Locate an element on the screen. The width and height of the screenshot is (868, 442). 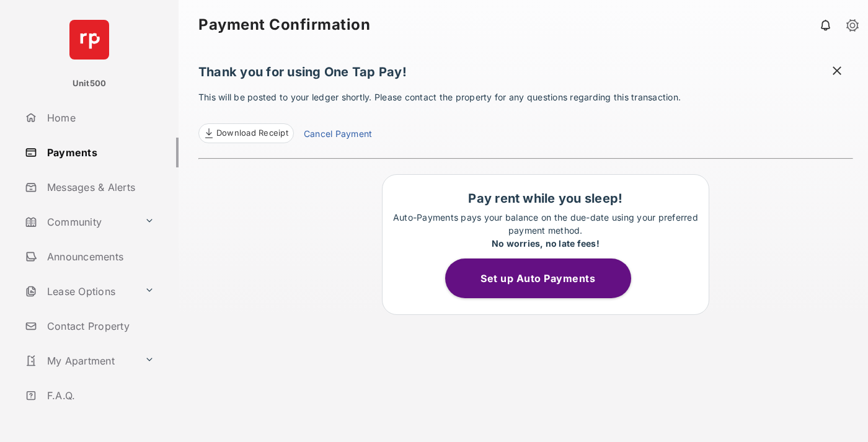
a: Set up Auto Payments is located at coordinates (546, 279).